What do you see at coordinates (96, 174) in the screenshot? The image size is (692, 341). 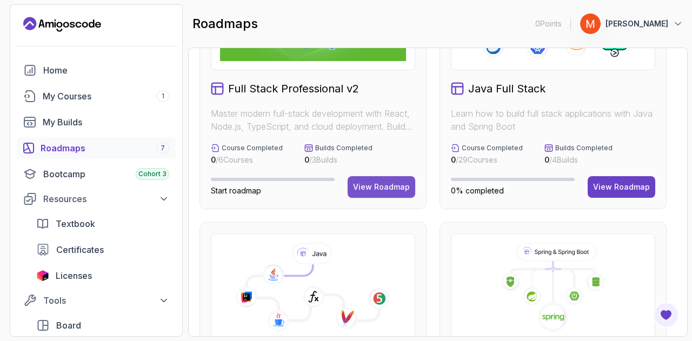 I see `a: bootcamp` at bounding box center [96, 174].